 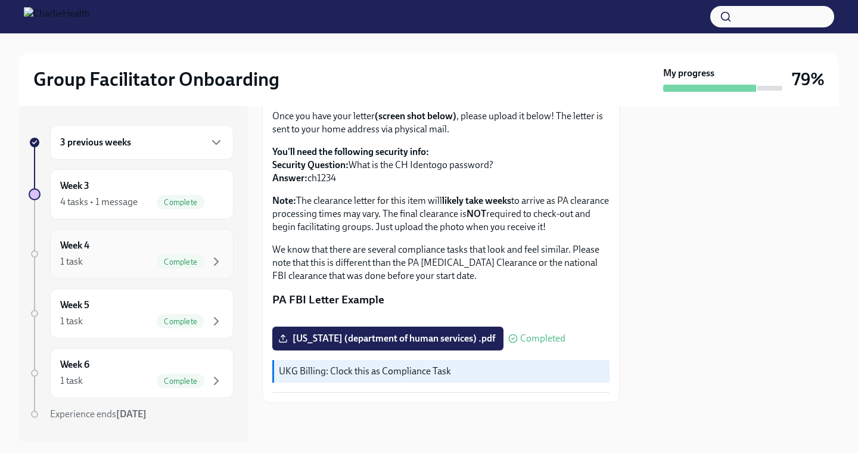 What do you see at coordinates (441, 300) in the screenshot?
I see `p: PA FBI Letter Example` at bounding box center [441, 300].